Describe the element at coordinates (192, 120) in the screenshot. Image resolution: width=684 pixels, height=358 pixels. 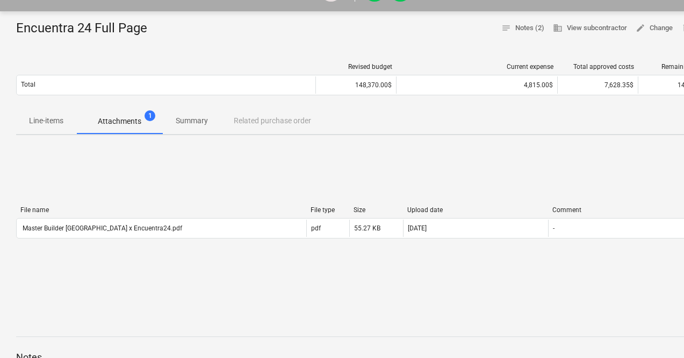
I see `p: Summary` at that location.